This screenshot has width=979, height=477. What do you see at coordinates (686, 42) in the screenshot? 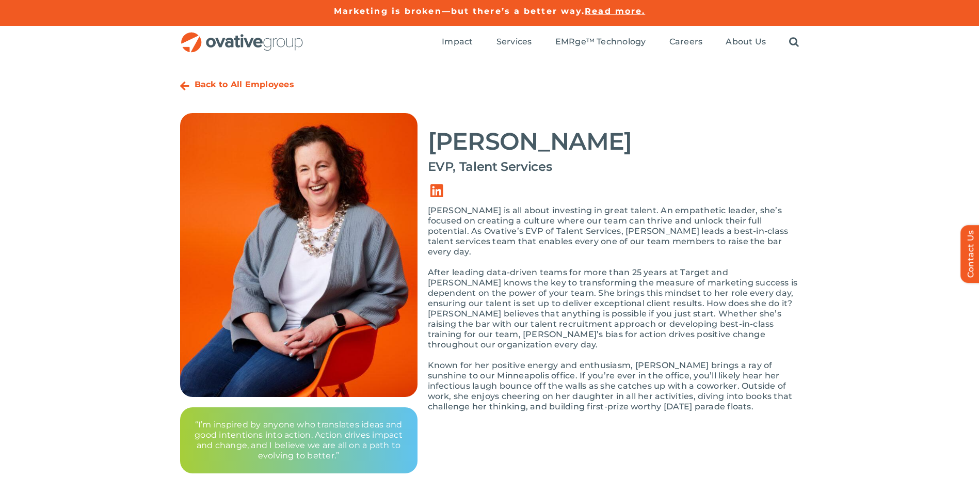
I see `span: Careers` at bounding box center [686, 42].